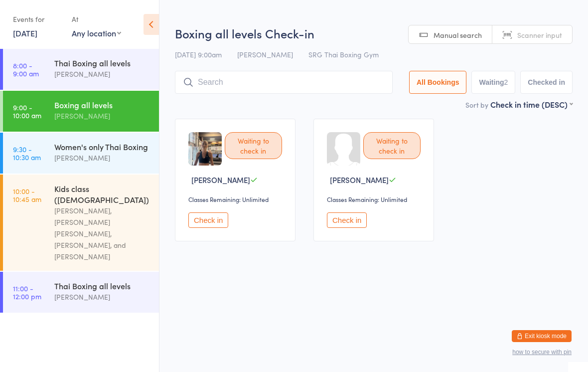 This screenshot has height=372, width=588. I want to click on img: image1738961487.png, so click(205, 149).